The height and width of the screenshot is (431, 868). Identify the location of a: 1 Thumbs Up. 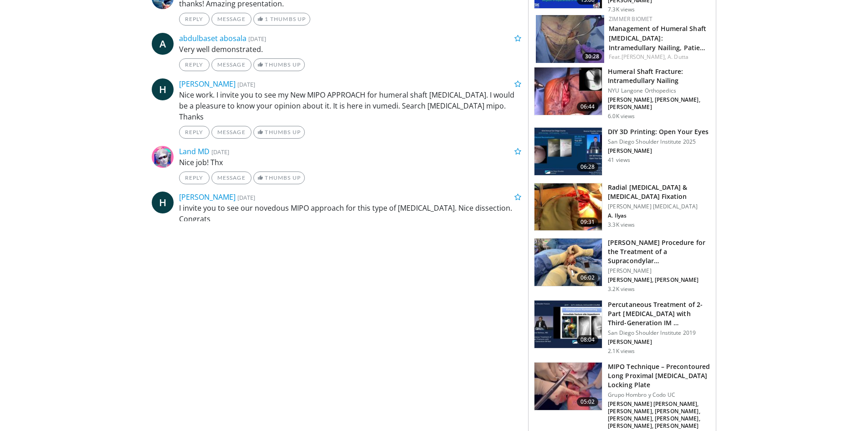
(281, 19).